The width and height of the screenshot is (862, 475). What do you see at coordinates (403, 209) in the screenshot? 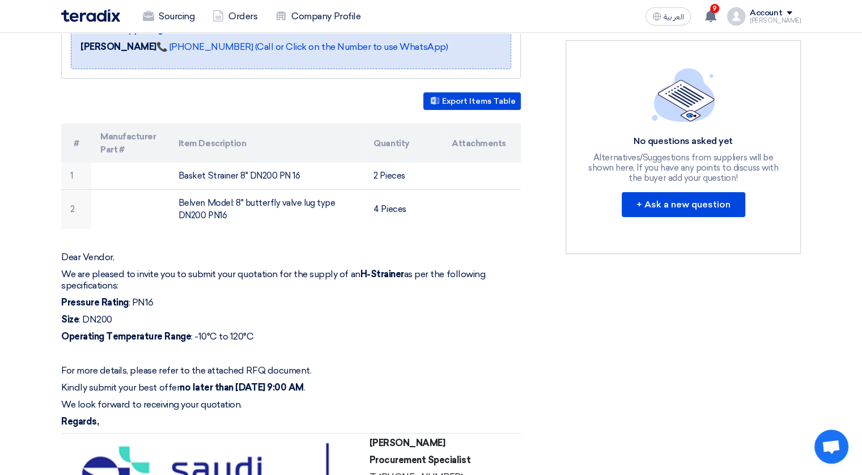
I see `td: 4 Pieces` at bounding box center [403, 209].